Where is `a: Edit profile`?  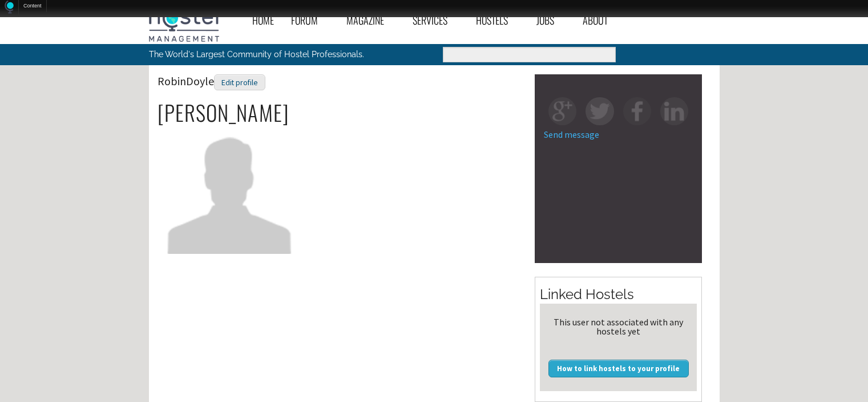
a: Edit profile is located at coordinates (240, 81).